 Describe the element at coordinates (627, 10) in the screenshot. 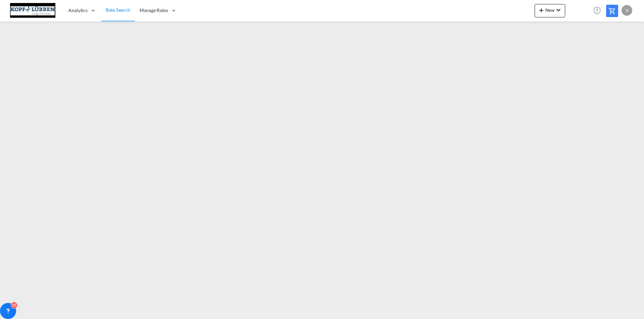

I see `div: v` at that location.